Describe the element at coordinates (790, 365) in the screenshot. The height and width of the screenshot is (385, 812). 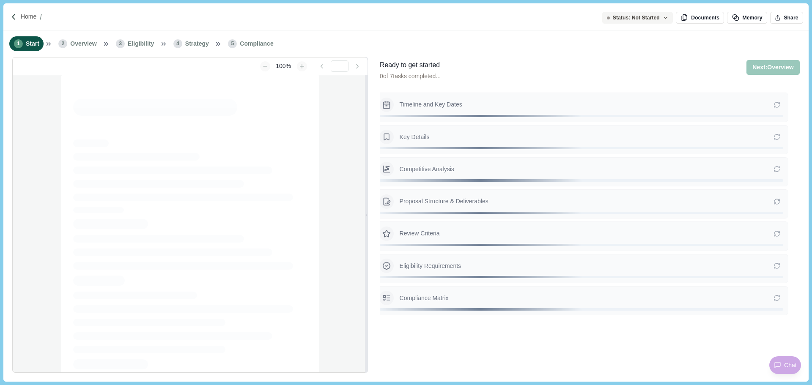
I see `span: Chat` at that location.